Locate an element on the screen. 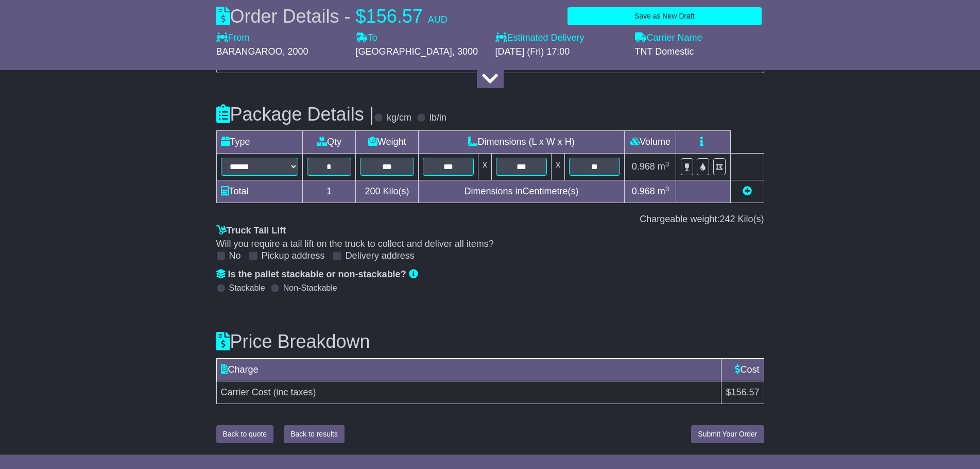 This screenshot has height=469, width=980. button: Back to quote is located at coordinates (245, 434).